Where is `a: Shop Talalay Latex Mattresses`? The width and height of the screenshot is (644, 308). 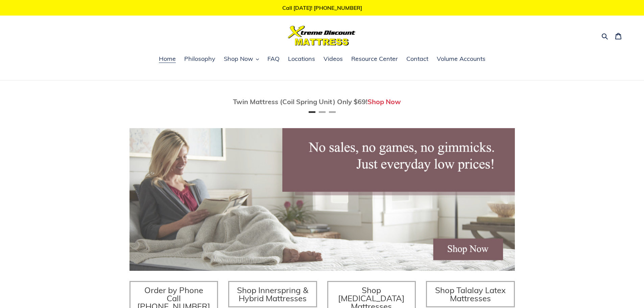
a: Shop Talalay Latex Mattresses is located at coordinates (470, 294).